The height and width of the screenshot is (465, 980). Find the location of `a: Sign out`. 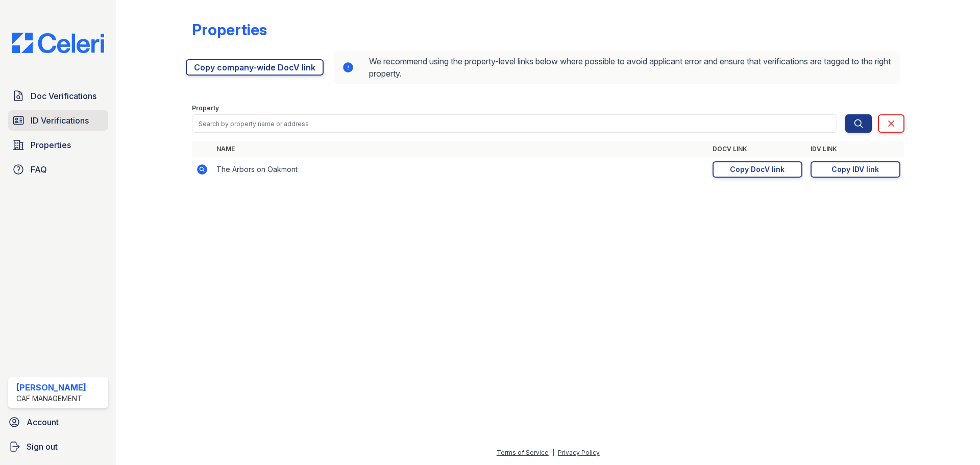

a: Sign out is located at coordinates (58, 447).